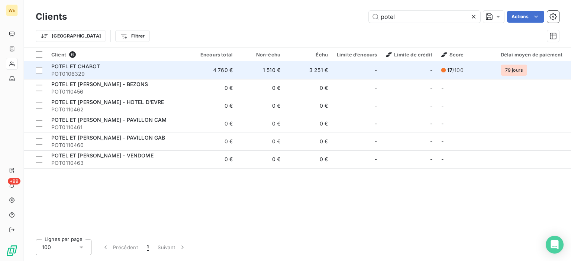 Image resolution: width=571 pixels, height=261 pixels. Describe the element at coordinates (46, 247) in the screenshot. I see `span: 100` at that location.